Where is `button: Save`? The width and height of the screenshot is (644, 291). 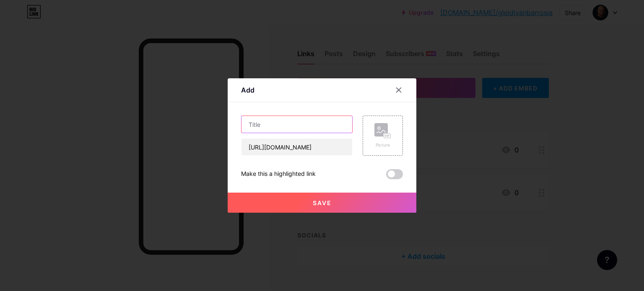 button: Save is located at coordinates (322, 203).